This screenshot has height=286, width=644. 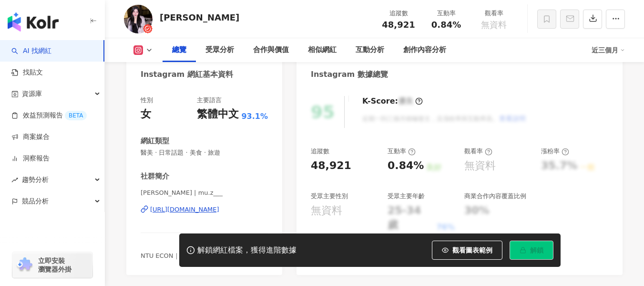 I want to click on span: 48,921, so click(x=398, y=24).